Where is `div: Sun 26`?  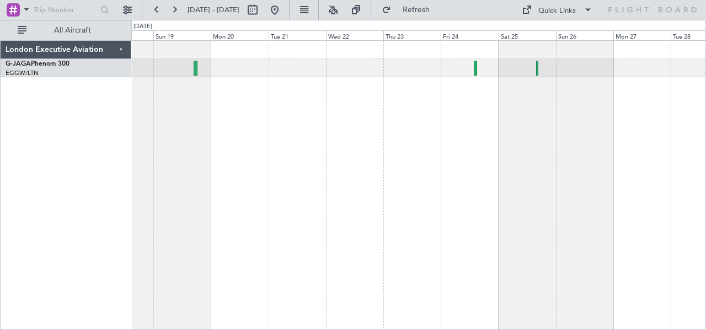 div: Sun 26 is located at coordinates (584, 35).